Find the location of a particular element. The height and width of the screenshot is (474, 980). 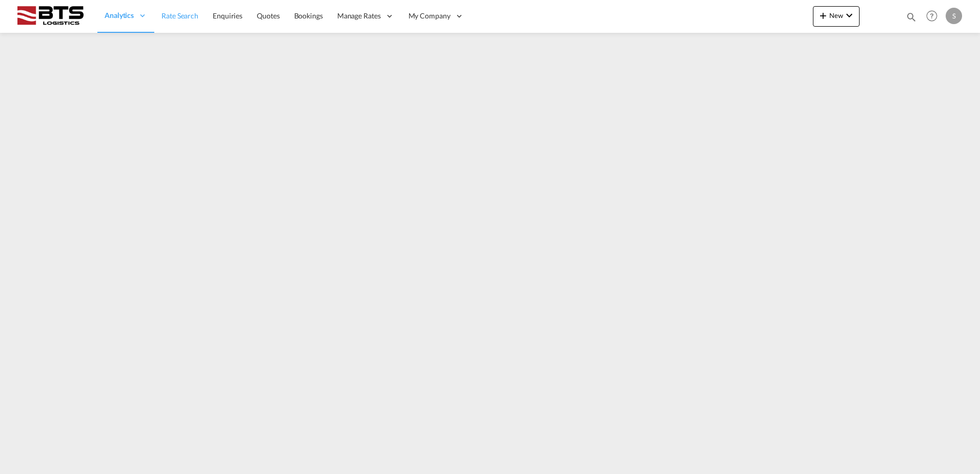

button: icon-plus 400-fgNewicon-chevron-down is located at coordinates (836, 16).